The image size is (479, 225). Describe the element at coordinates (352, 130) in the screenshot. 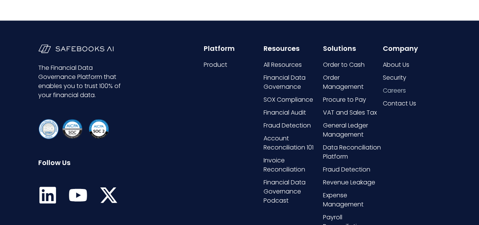

I see `a: General Ledger Management` at that location.